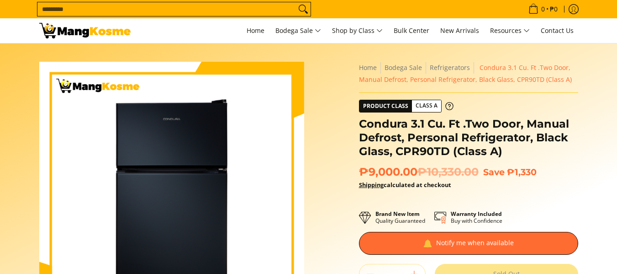  I want to click on button: Search, so click(303, 9).